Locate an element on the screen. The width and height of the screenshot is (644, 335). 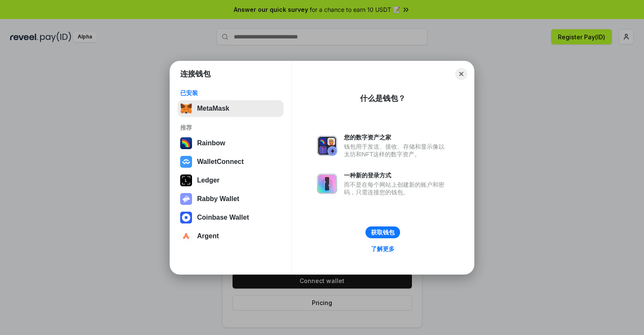
button: 获取钱包 is located at coordinates (383, 232).